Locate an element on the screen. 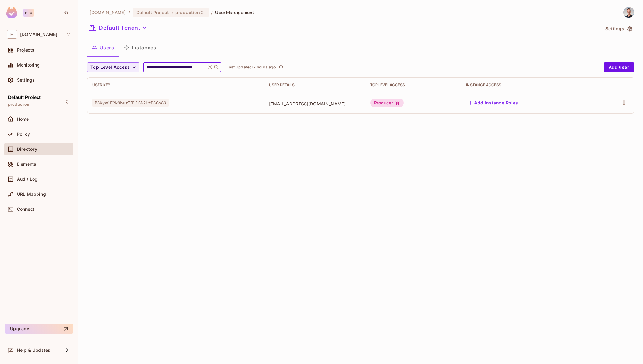  button: Add Instance Roles is located at coordinates (493, 103).